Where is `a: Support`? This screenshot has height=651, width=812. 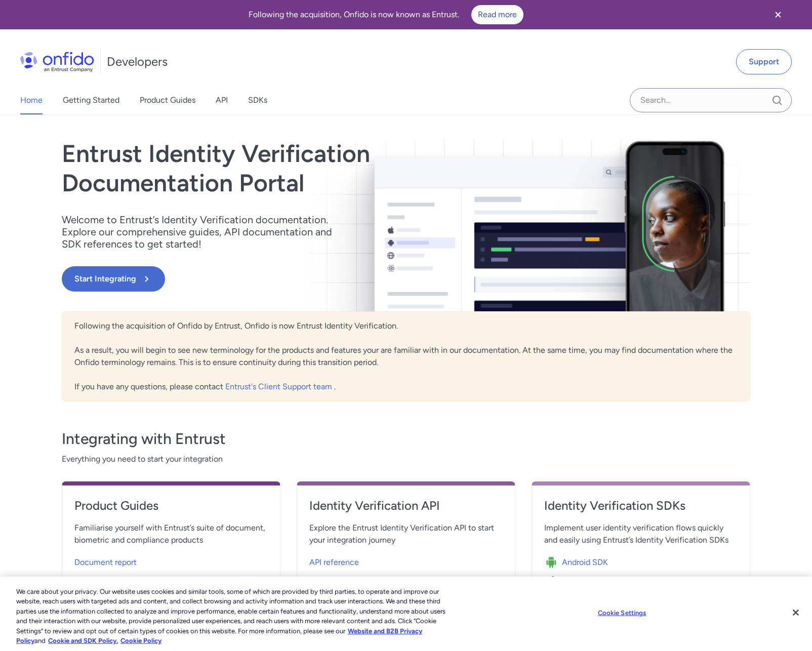
a: Support is located at coordinates (765, 62).